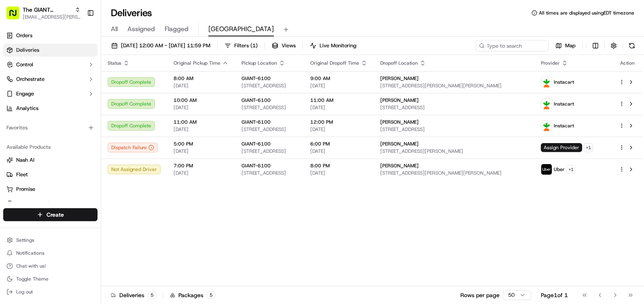 The height and width of the screenshot is (304, 644). Describe the element at coordinates (50, 108) in the screenshot. I see `a: Analytics` at that location.